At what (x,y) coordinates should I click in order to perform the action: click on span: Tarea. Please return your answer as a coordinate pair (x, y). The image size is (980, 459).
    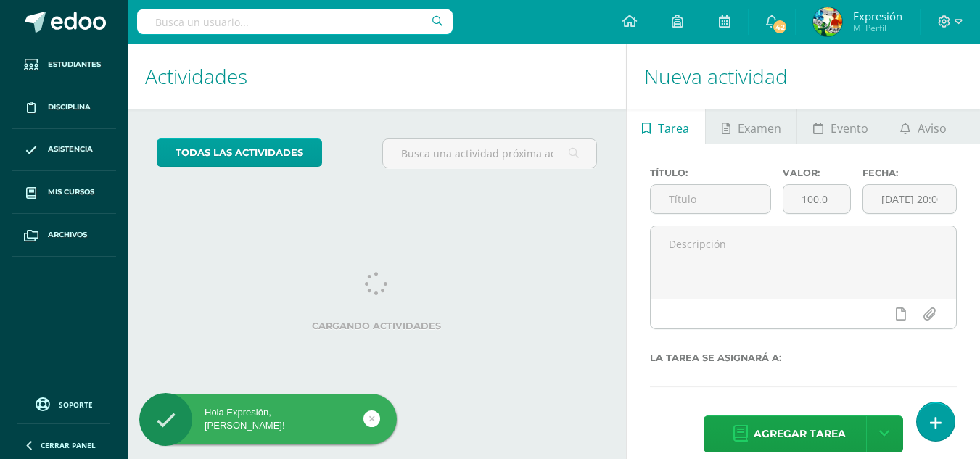
    Looking at the image, I should click on (673, 128).